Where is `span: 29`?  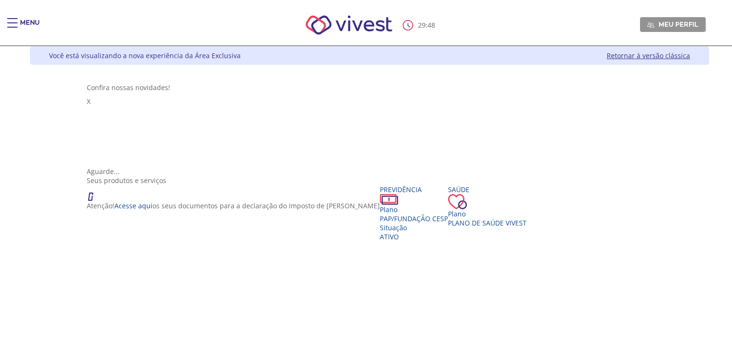 span: 29 is located at coordinates (422, 25).